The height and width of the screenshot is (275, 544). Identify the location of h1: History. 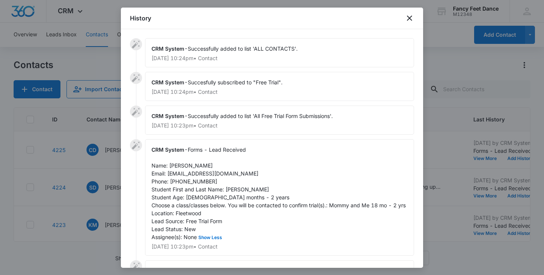
(141, 18).